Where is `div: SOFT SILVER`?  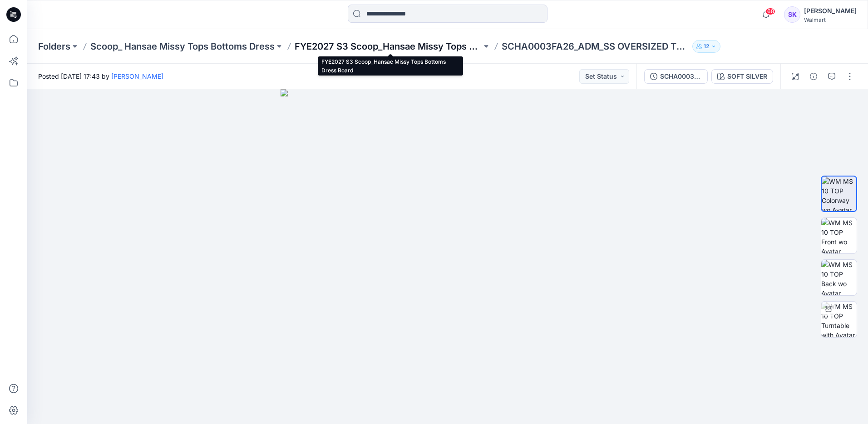
div: SOFT SILVER is located at coordinates (747, 76).